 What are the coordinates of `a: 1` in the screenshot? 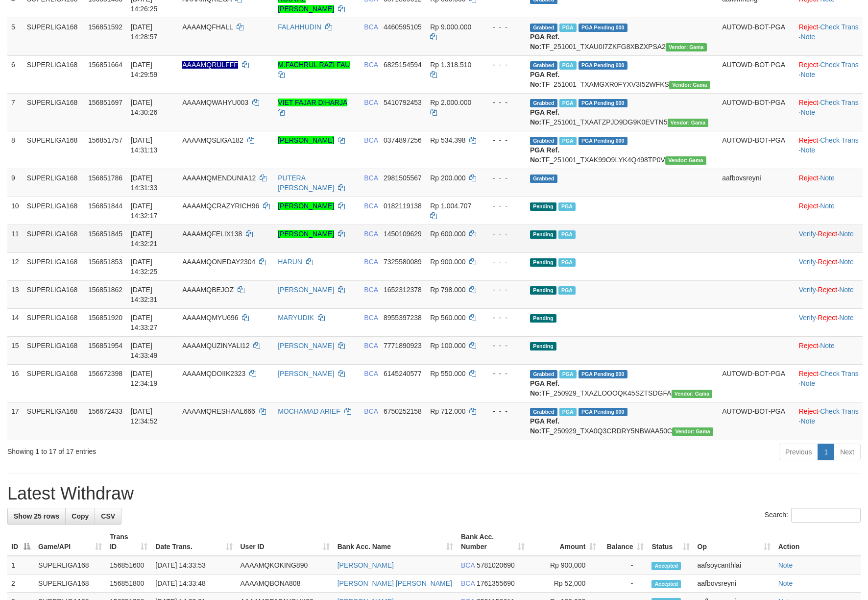 It's located at (826, 452).